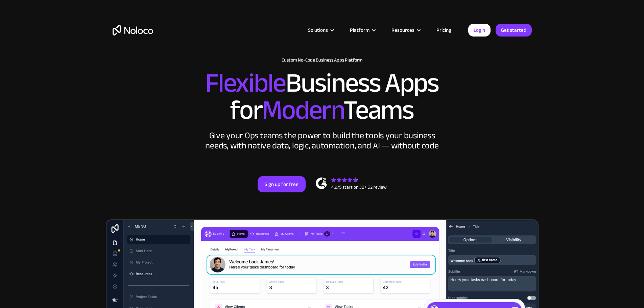 The height and width of the screenshot is (308, 644). What do you see at coordinates (133, 30) in the screenshot?
I see `a: home` at bounding box center [133, 30].